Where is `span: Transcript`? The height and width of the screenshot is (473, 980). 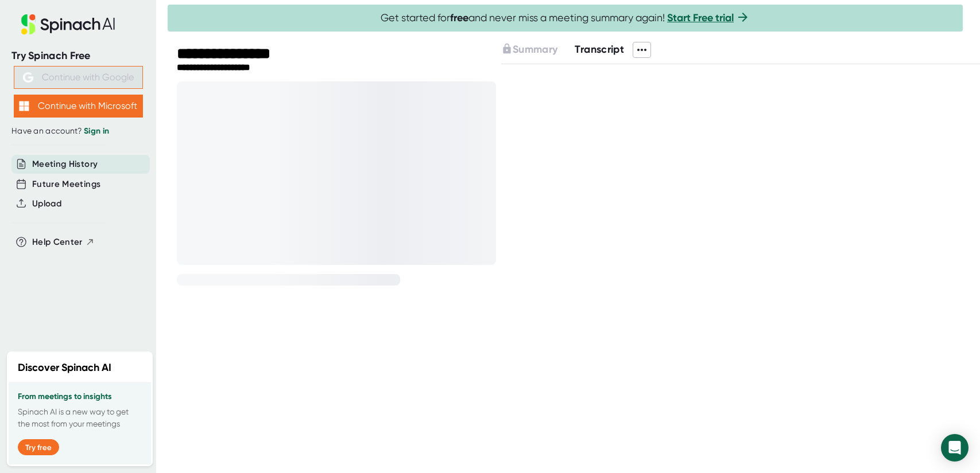 span: Transcript is located at coordinates (599, 49).